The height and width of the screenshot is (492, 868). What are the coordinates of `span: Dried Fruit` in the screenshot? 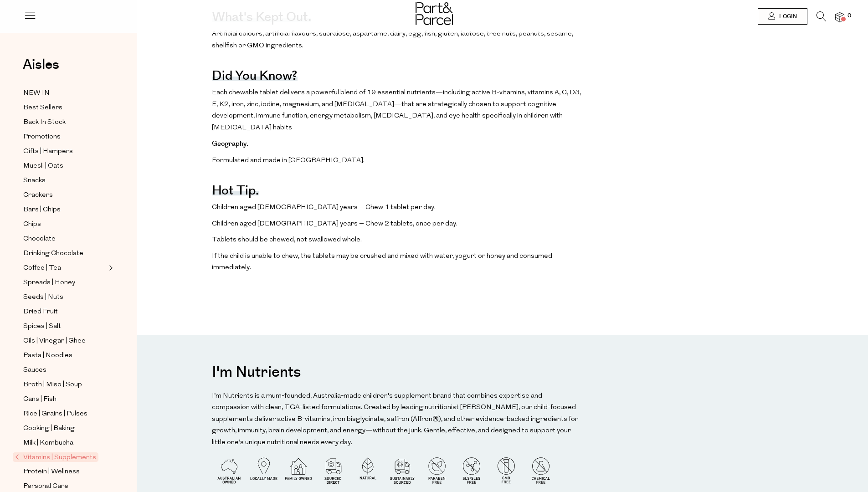 It's located at (41, 312).